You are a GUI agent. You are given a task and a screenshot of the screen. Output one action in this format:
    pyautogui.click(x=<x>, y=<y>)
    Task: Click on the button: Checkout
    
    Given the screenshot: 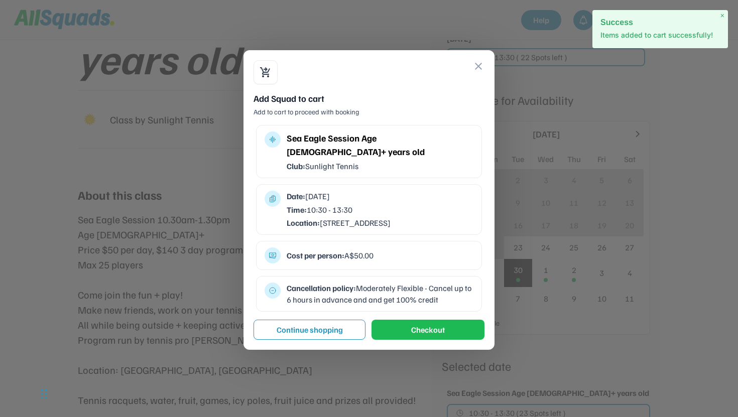 What is the action you would take?
    pyautogui.click(x=428, y=330)
    